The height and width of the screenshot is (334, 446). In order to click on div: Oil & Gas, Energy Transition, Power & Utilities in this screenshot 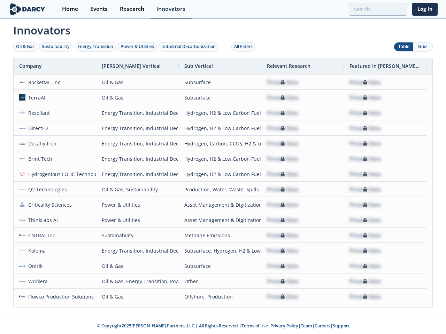, I will do `click(137, 281)`.